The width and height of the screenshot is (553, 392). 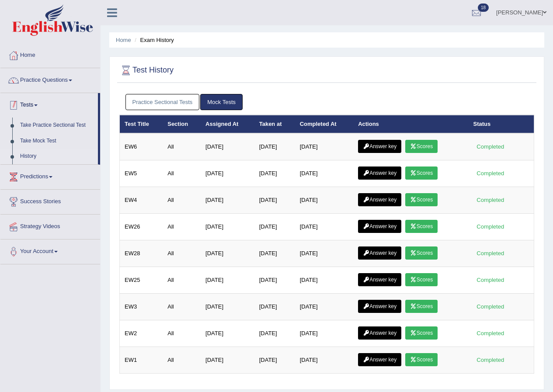 What do you see at coordinates (50, 200) in the screenshot?
I see `a: Success Stories` at bounding box center [50, 200].